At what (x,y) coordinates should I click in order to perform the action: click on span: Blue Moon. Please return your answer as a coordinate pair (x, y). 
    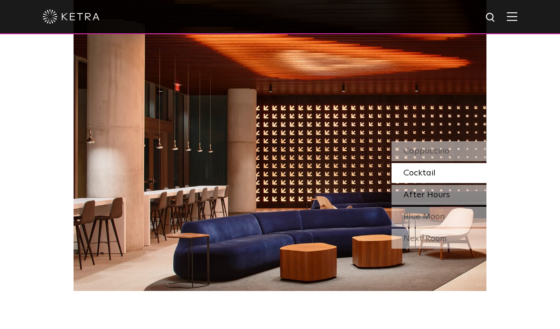
    Looking at the image, I should click on (424, 217).